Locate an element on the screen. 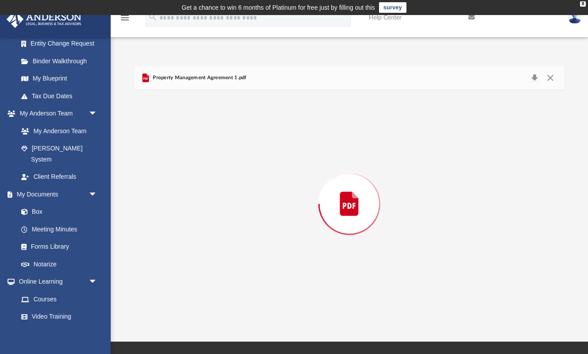  a: Notarize is located at coordinates (59, 264).